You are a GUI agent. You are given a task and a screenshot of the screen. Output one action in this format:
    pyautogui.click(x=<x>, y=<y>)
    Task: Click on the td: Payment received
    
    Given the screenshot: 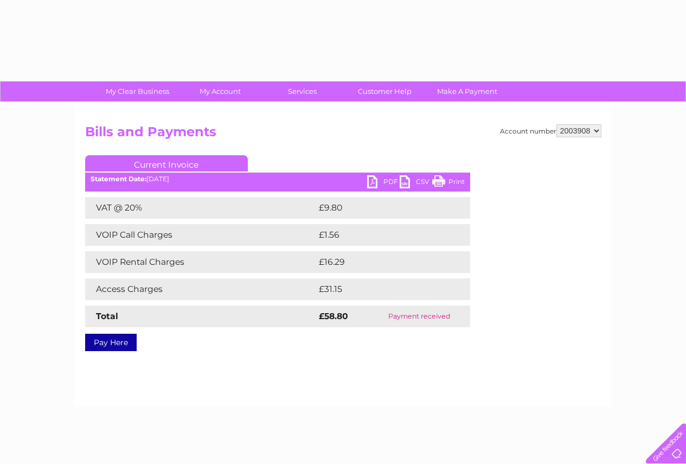 What is the action you would take?
    pyautogui.click(x=419, y=316)
    